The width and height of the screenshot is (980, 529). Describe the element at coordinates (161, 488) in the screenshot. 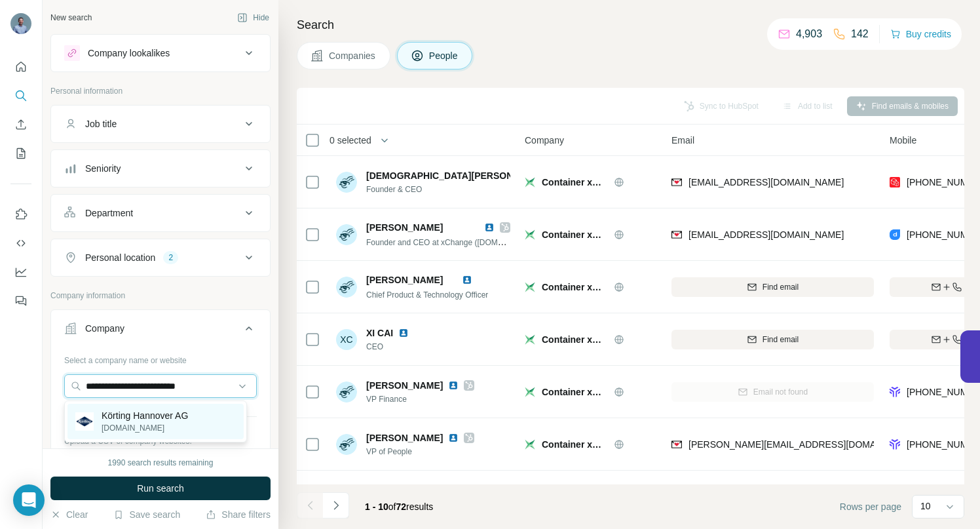

I see `span: Run search` at that location.